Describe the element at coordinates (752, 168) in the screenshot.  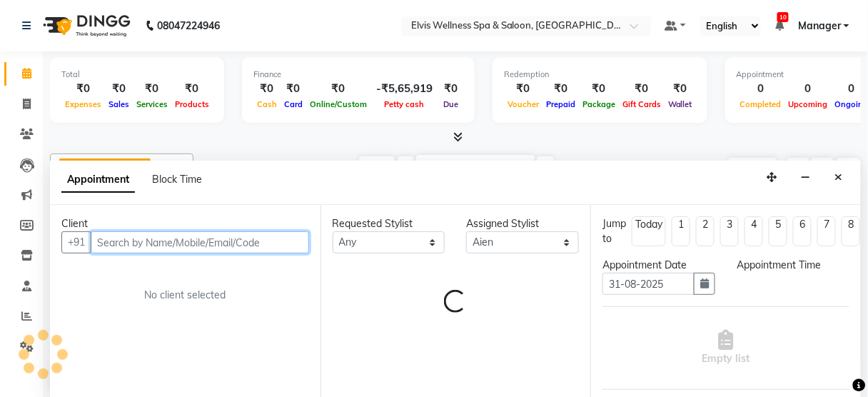
I see `button: ADD NEW` at that location.